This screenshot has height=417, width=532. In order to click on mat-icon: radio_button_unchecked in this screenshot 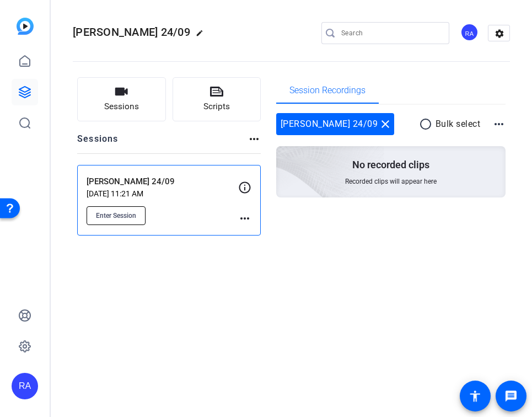, I will do `click(427, 124)`.